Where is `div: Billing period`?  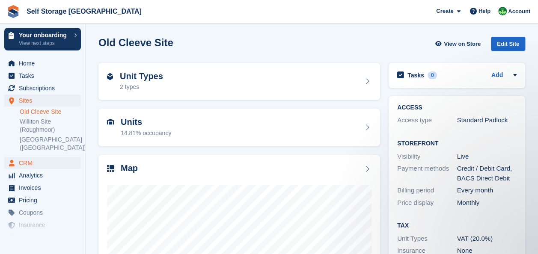 div: Billing period is located at coordinates (427, 190).